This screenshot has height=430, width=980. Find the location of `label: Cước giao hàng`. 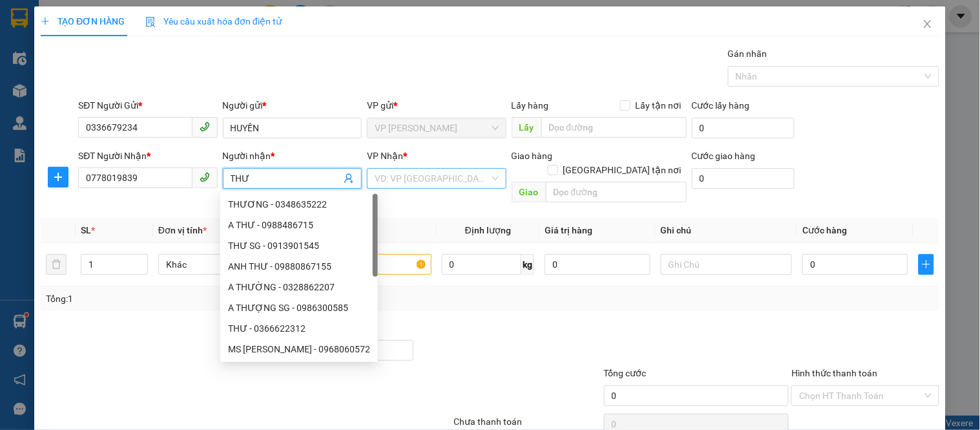

label: Cước giao hàng is located at coordinates (724, 156).